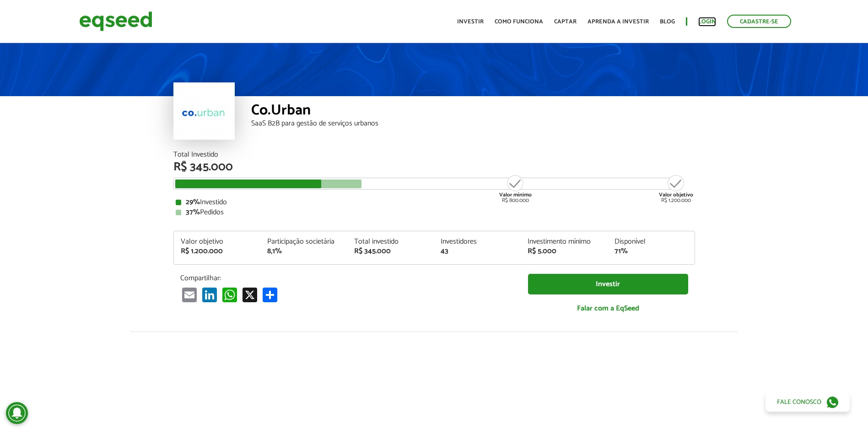  What do you see at coordinates (676, 195) in the screenshot?
I see `strong: Valor objetivo` at bounding box center [676, 195].